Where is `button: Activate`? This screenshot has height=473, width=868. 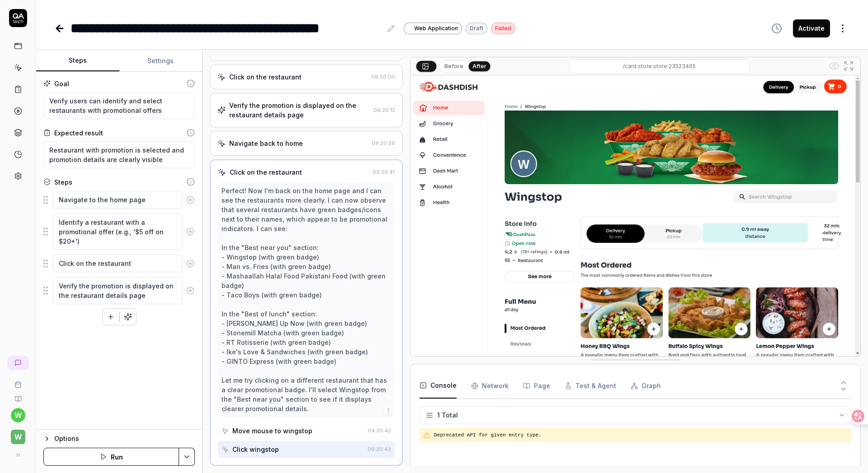
button: Activate is located at coordinates (811, 29).